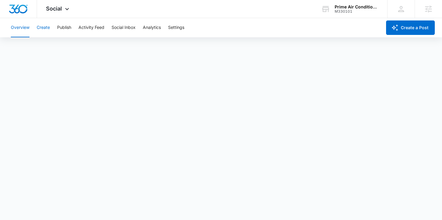 The image size is (442, 220). Describe the element at coordinates (43, 28) in the screenshot. I see `button: Create` at that location.